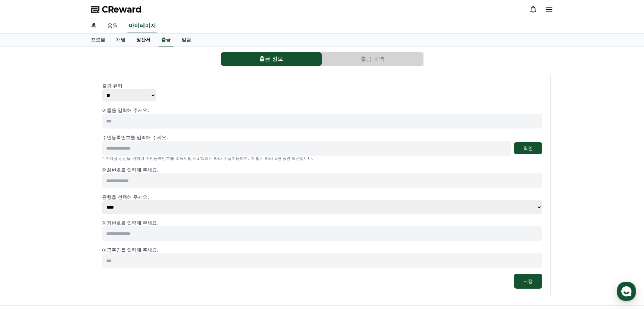 The image size is (644, 309). What do you see at coordinates (122, 9) in the screenshot?
I see `span: CReward` at bounding box center [122, 9].